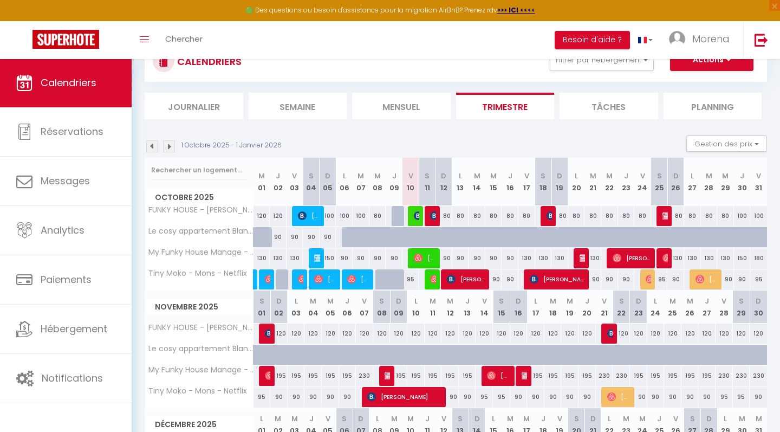  Describe the element at coordinates (692, 181) in the screenshot. I see `th: 27` at that location.